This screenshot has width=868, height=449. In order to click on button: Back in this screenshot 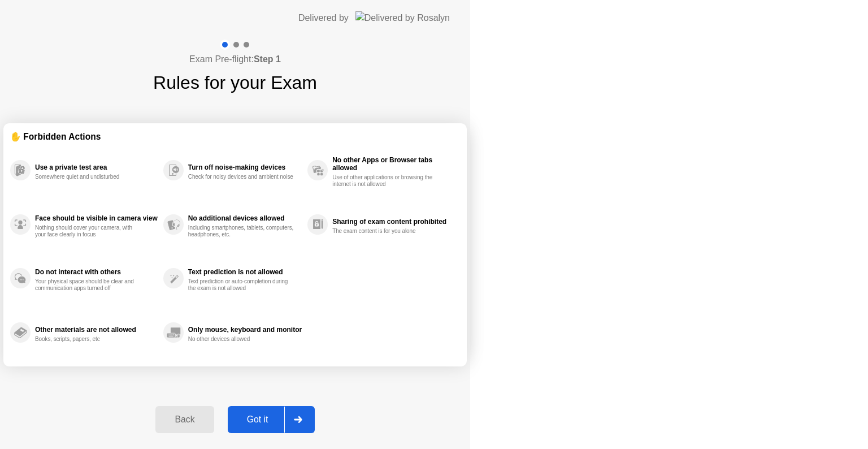, I will do `click(184, 420)`.